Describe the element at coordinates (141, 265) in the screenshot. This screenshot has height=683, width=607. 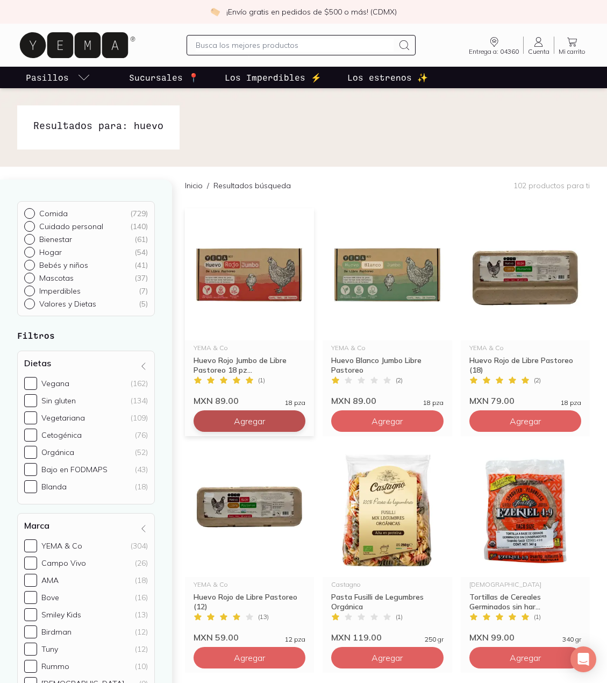
I see `div: ( 41 )` at that location.